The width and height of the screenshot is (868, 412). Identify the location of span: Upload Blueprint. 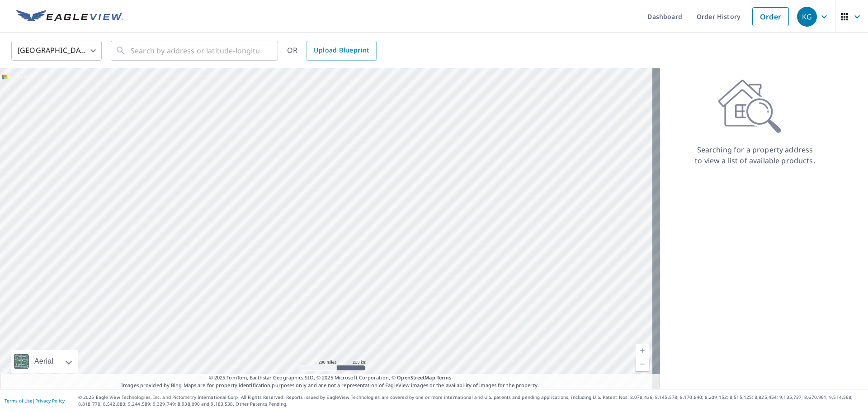
(341, 50).